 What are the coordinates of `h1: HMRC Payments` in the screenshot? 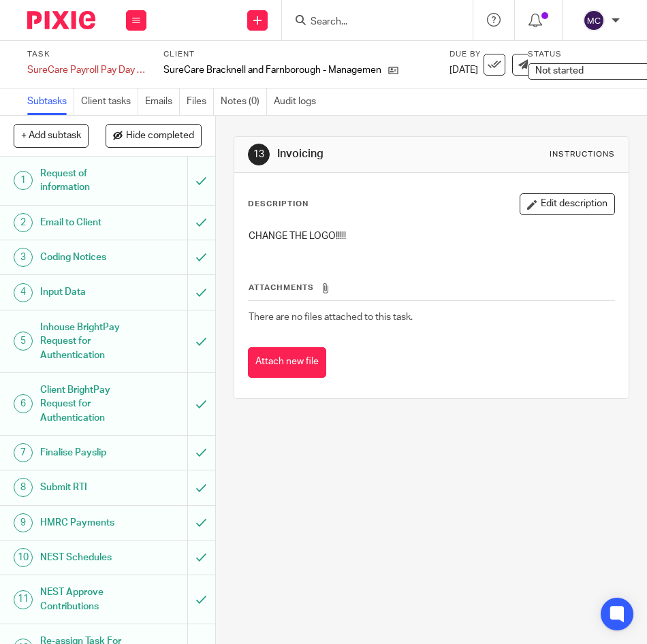 It's located at (84, 523).